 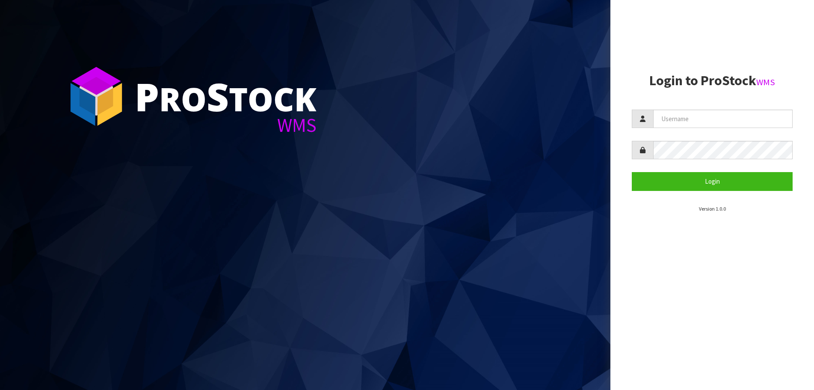 I want to click on small: WMS, so click(x=765, y=82).